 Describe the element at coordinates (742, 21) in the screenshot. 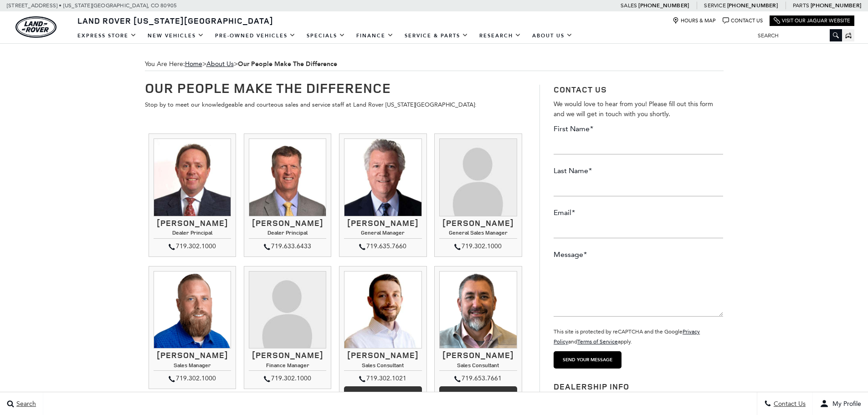

I see `a: Contact Us` at that location.